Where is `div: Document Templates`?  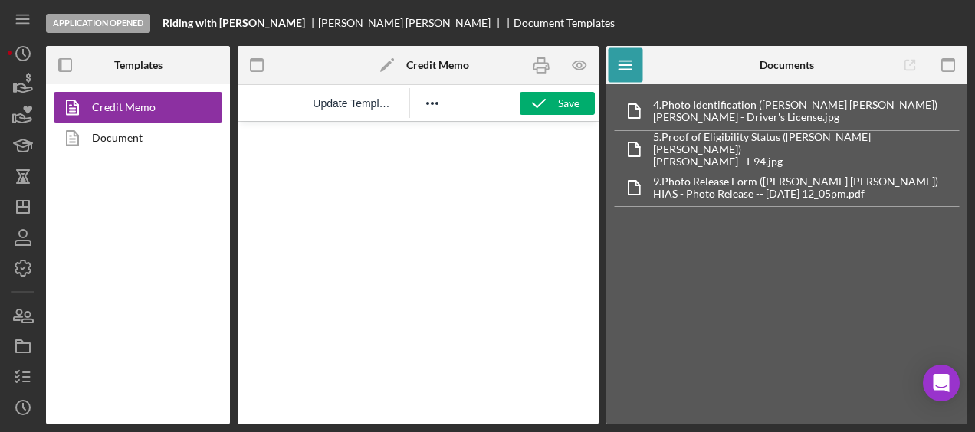
div: Document Templates is located at coordinates (564, 23).